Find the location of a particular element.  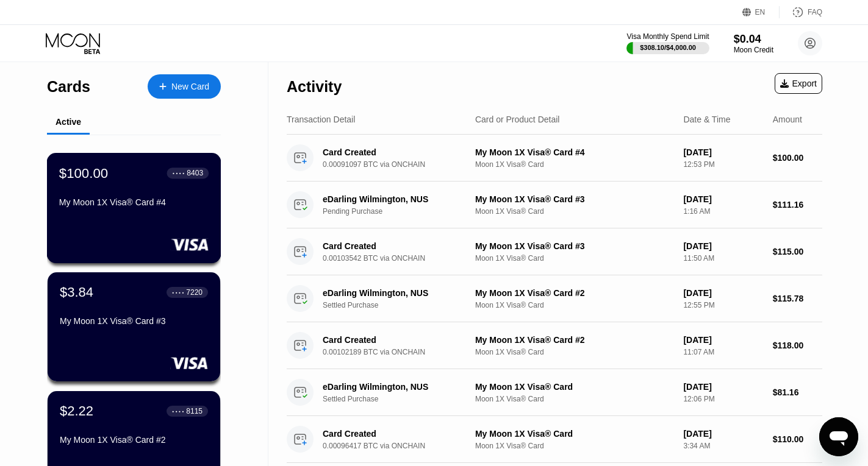

div: $2.22 is located at coordinates (76, 411).